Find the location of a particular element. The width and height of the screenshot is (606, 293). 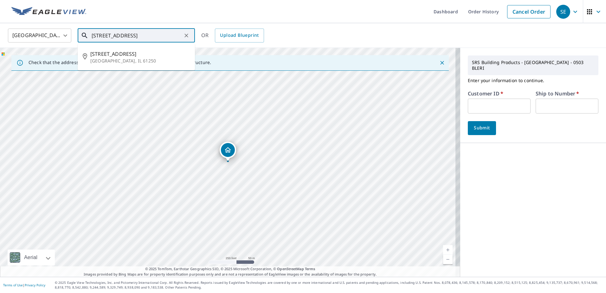

div: OR is located at coordinates (233, 36).